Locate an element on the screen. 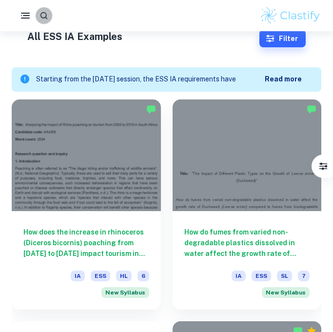  a: Clastify logo is located at coordinates (290, 16).